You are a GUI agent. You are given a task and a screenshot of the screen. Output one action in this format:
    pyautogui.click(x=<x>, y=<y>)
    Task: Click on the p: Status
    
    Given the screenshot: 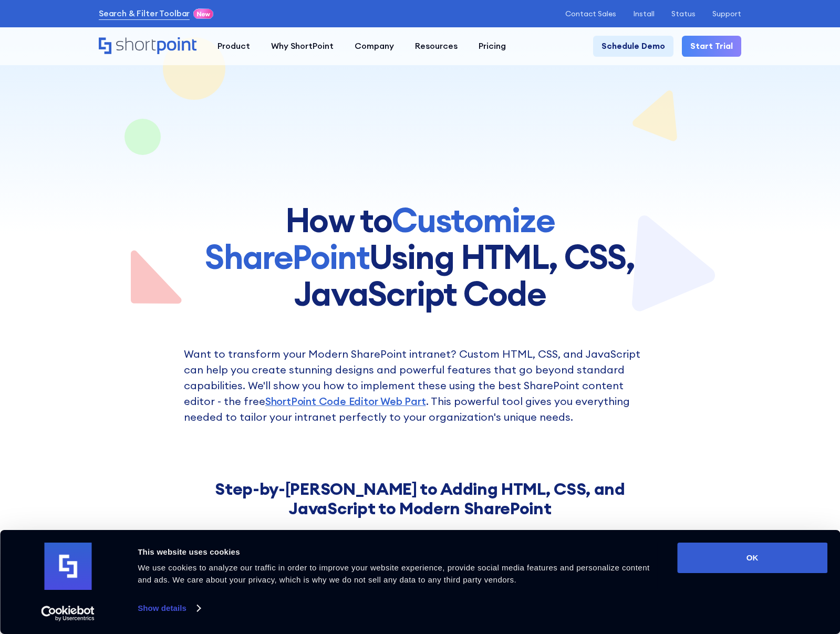 What is the action you would take?
    pyautogui.click(x=684, y=13)
    